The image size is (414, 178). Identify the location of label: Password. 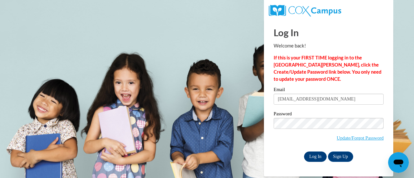
(329, 115).